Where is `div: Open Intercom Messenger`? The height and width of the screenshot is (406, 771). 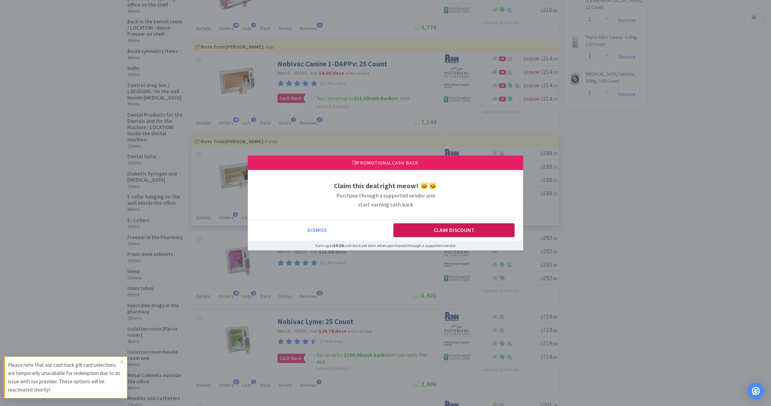
div: Open Intercom Messenger is located at coordinates (756, 391).